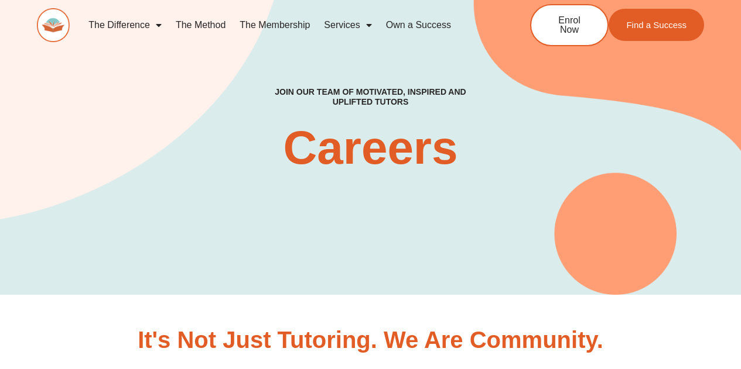 This screenshot has width=741, height=369. I want to click on h3: It's Not Just Tutoring. We are Community., so click(370, 340).